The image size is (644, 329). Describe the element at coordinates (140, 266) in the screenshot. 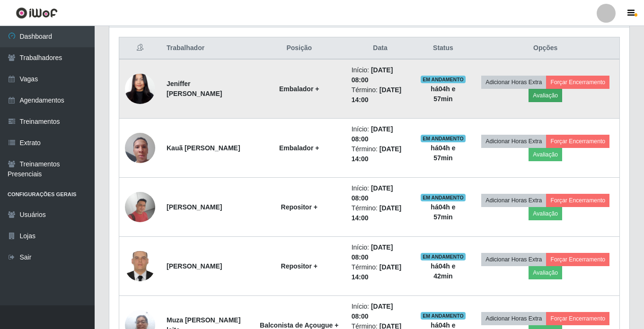

I see `img: 1740417182647.jpeg` at that location.